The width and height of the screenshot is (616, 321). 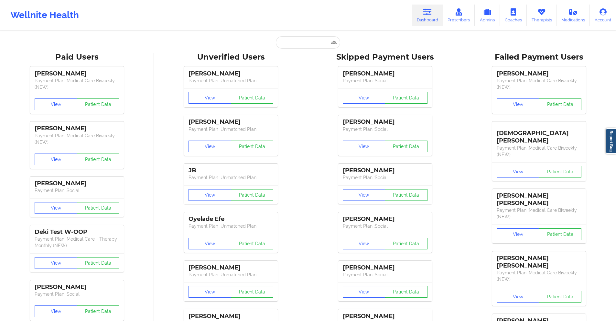 What do you see at coordinates (542, 15) in the screenshot?
I see `a: Therapists` at bounding box center [542, 15].